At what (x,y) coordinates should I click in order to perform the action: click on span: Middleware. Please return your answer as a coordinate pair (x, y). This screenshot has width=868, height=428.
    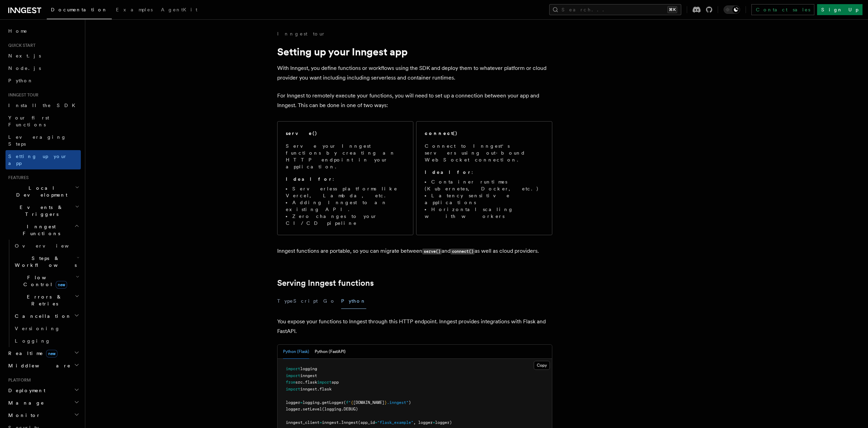
    Looking at the image, I should click on (38, 366).